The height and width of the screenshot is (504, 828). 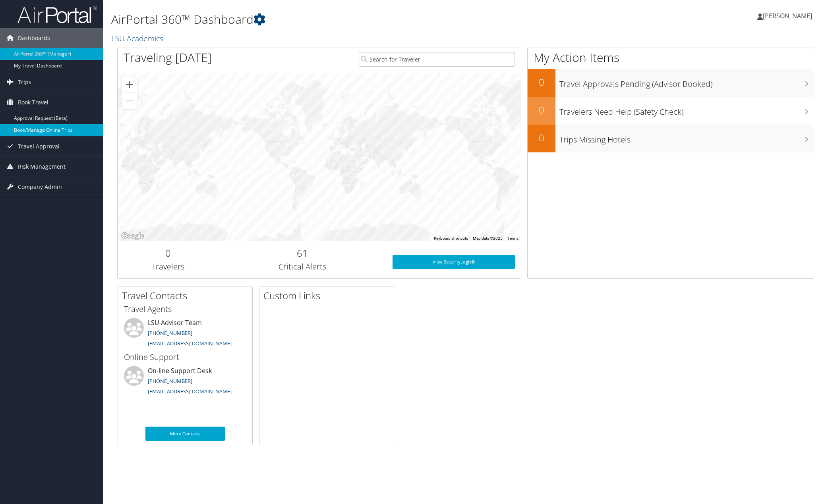 What do you see at coordinates (487, 238) in the screenshot?
I see `span: Map data ©2025` at bounding box center [487, 238].